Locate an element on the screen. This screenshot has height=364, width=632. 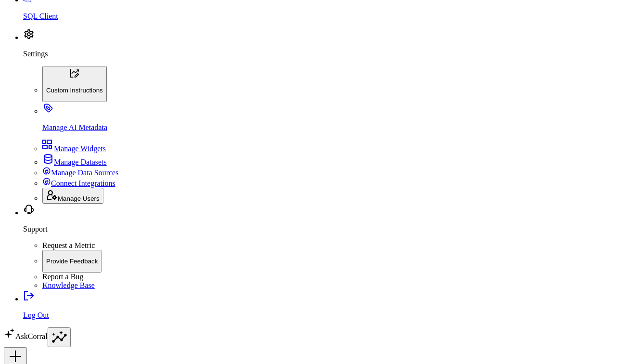
p: SQL Client is located at coordinates (326, 16).